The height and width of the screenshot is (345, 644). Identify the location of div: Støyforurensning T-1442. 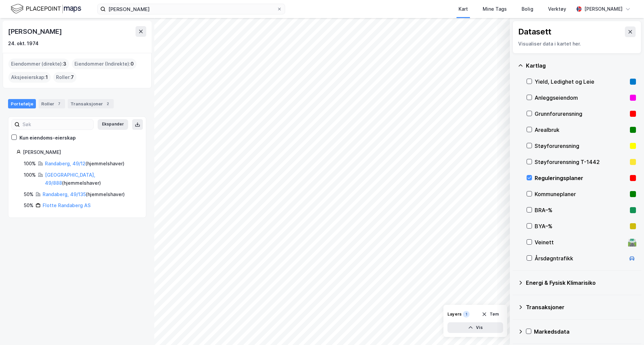
(581, 162).